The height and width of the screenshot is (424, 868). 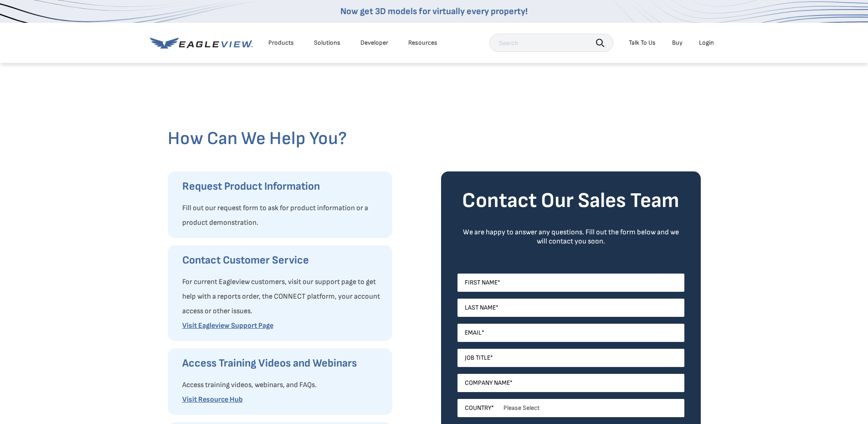 I want to click on input: Search, so click(x=551, y=43).